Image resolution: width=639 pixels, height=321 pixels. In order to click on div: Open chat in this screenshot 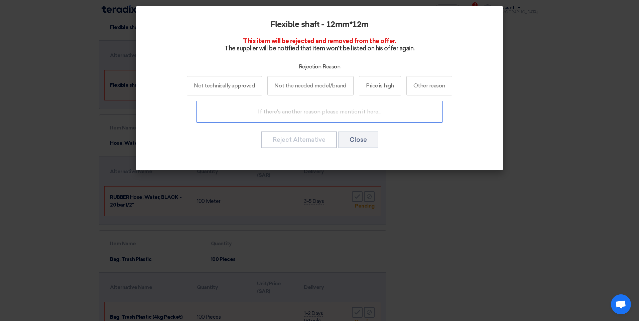, I will do `click(621, 305)`.